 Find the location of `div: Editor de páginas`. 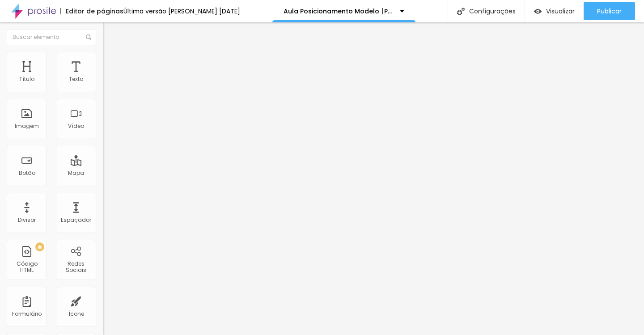

div: Editor de páginas is located at coordinates (91, 11).